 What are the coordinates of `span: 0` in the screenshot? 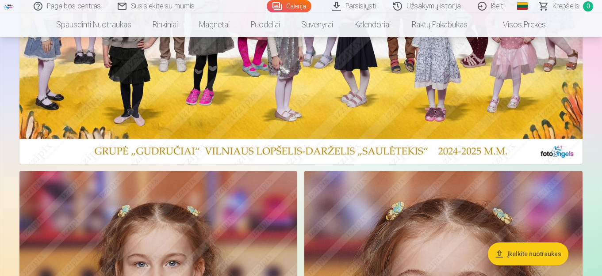 It's located at (588, 6).